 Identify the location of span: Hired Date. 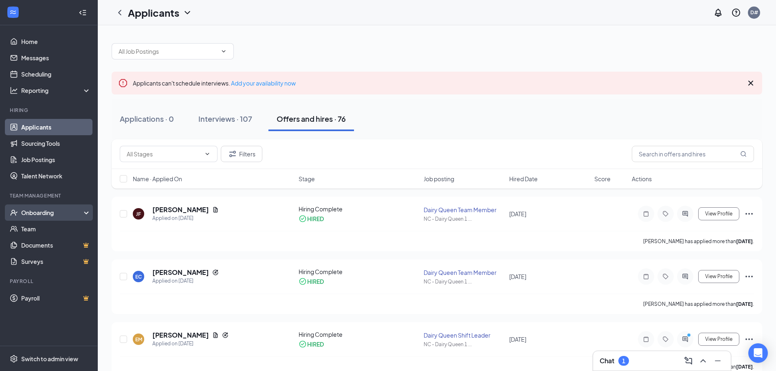
(523, 179).